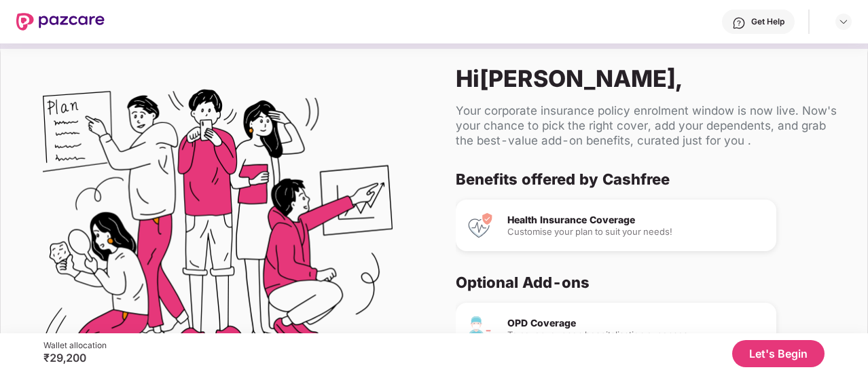 The image size is (868, 374). I want to click on div: OPD Coverage, so click(636, 323).